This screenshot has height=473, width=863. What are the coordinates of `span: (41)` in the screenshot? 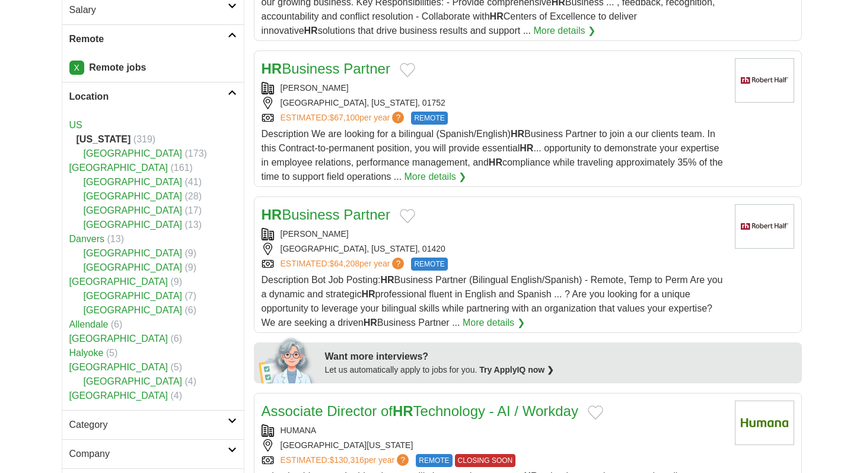 It's located at (193, 181).